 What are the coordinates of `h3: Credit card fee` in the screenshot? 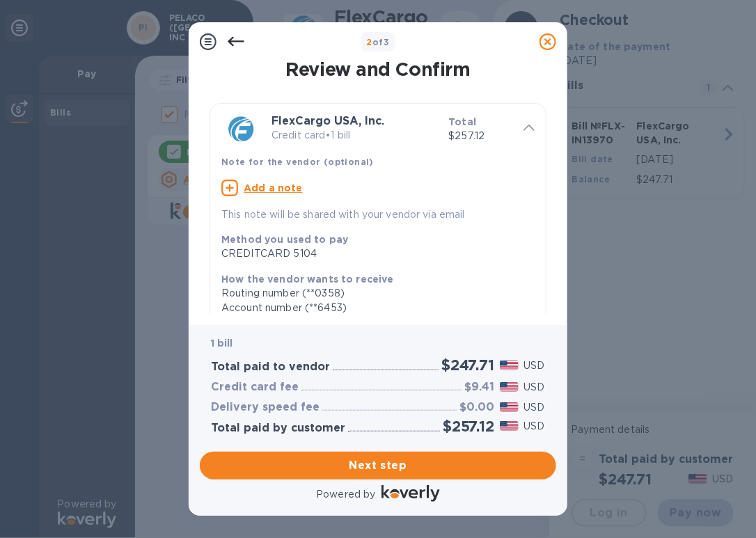 It's located at (255, 387).